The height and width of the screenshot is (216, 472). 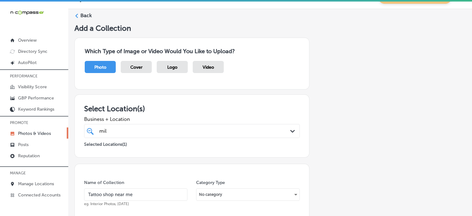 I want to click on span: Logo, so click(x=172, y=67).